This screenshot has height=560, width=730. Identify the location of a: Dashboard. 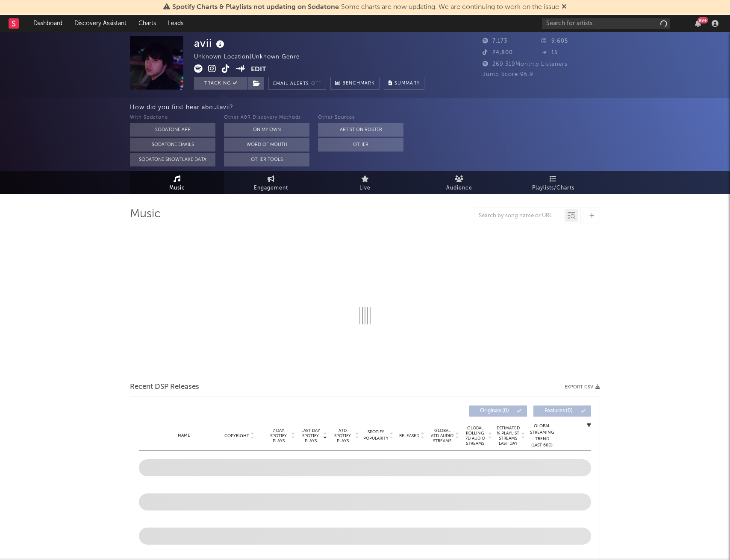
(48, 24).